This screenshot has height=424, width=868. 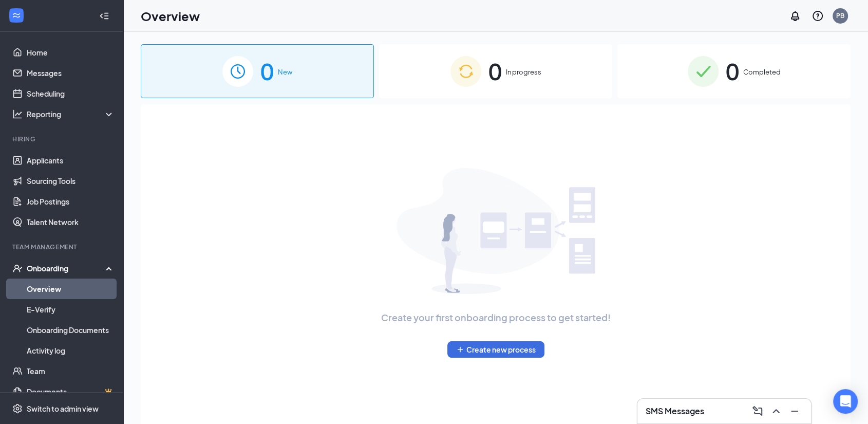 I want to click on svg: ChevronUp, so click(x=776, y=411).